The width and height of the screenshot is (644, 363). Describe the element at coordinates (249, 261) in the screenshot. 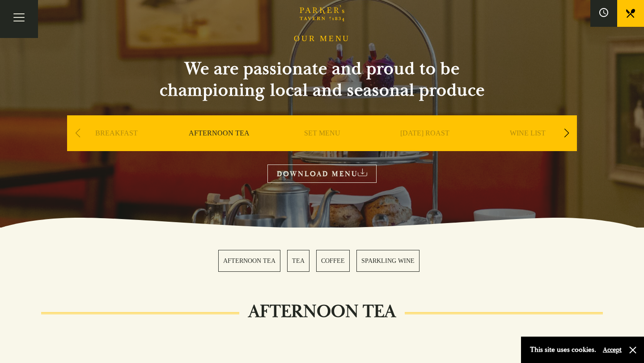

I see `a: 1 / 4` at that location.